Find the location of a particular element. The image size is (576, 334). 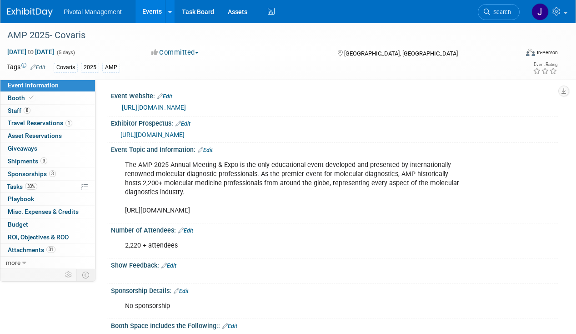

span: Event Information is located at coordinates (33, 85).